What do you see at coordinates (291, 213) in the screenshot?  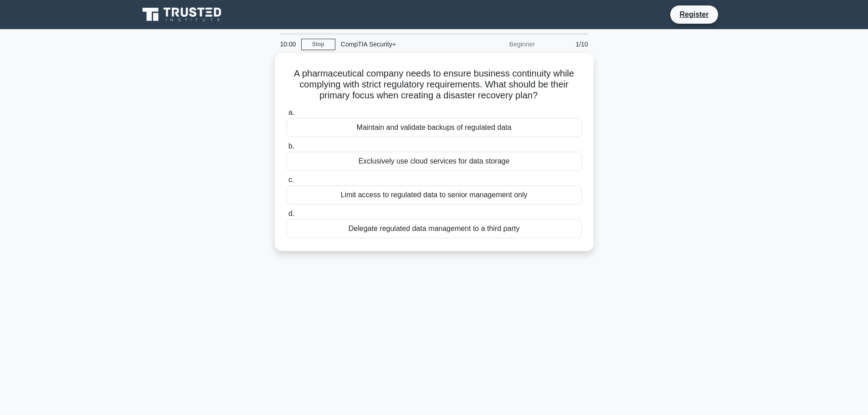 I see `span: d.` at bounding box center [291, 213].